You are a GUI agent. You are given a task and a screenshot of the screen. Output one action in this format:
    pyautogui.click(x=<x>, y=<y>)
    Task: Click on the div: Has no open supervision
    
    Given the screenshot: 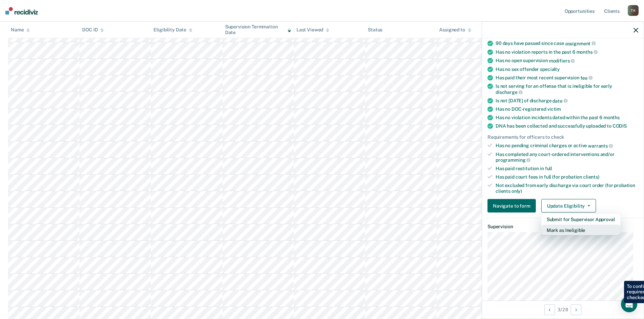 What is the action you would take?
    pyautogui.click(x=567, y=61)
    